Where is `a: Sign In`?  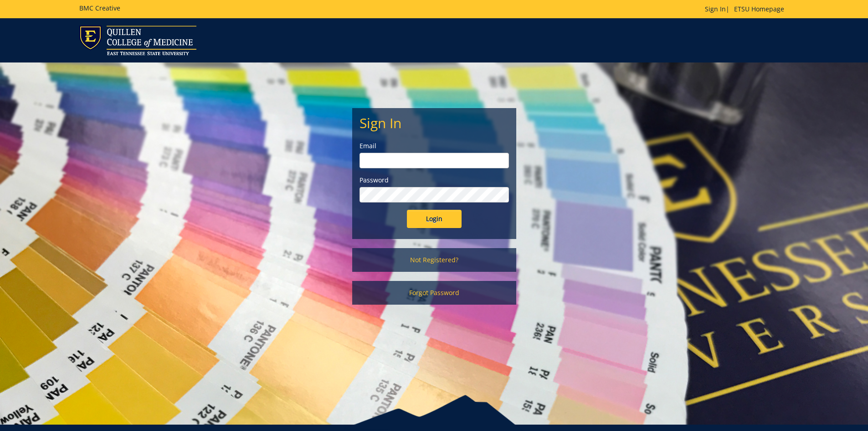
a: Sign In is located at coordinates (715, 9).